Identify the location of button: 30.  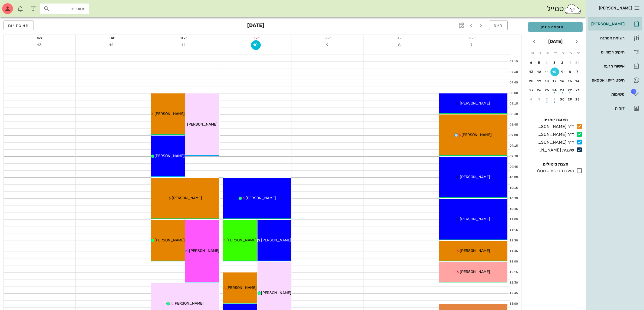
(562, 100).